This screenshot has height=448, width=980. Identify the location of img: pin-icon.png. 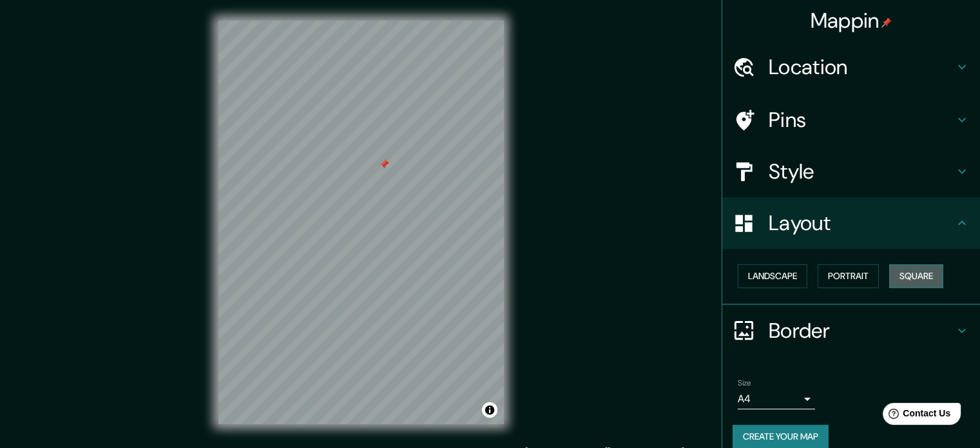
(887, 22).